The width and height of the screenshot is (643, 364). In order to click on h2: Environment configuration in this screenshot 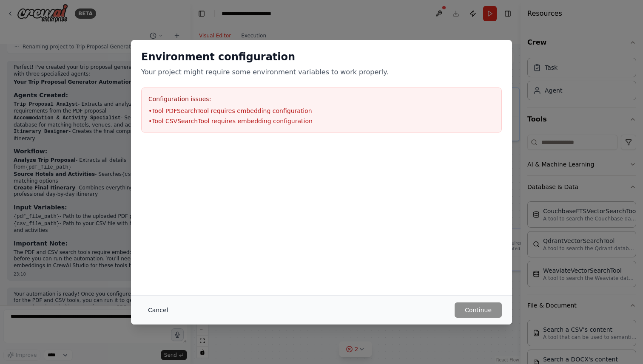, I will do `click(322, 57)`.